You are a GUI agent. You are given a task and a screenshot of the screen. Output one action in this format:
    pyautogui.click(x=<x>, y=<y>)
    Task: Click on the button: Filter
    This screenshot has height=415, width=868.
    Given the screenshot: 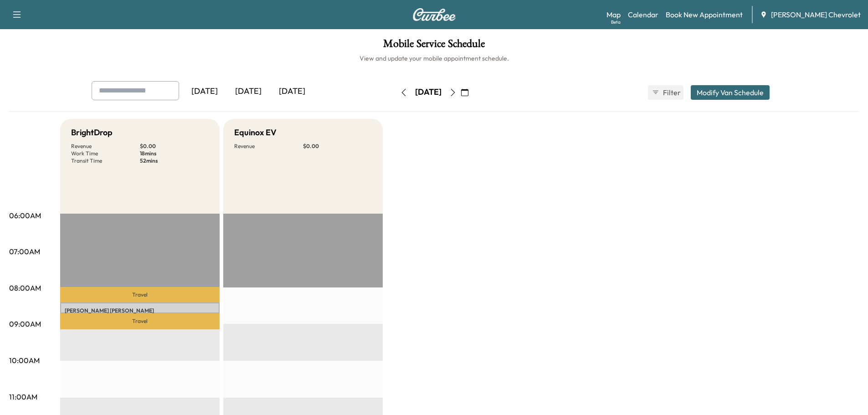 What is the action you would take?
    pyautogui.click(x=665, y=92)
    